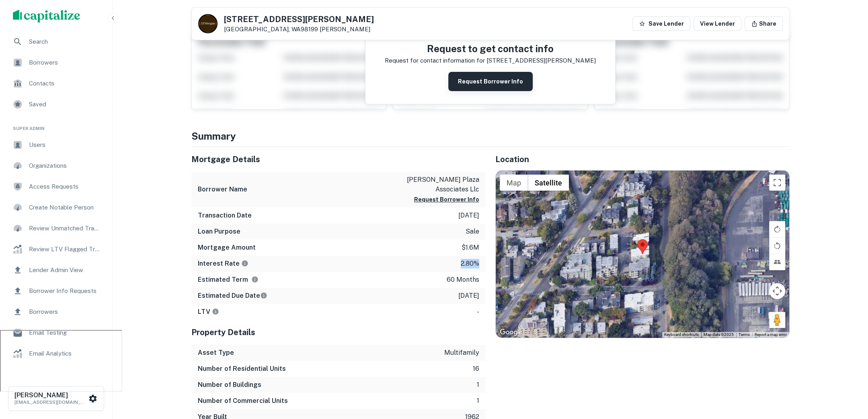 The height and width of the screenshot is (419, 868). What do you see at coordinates (64, 354) in the screenshot?
I see `span: Email Analytics` at bounding box center [64, 354].